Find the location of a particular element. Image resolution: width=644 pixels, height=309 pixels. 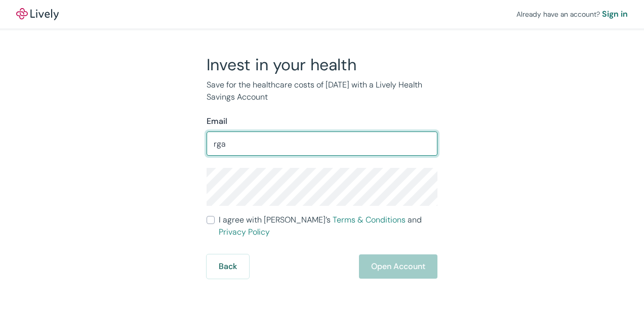

div: Sign in is located at coordinates (614, 14).